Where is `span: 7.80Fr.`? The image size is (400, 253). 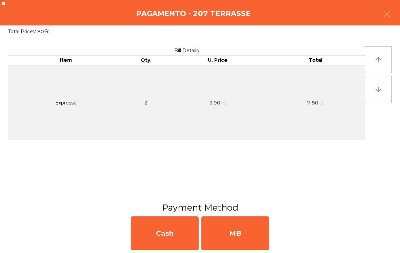 span: 7.80Fr. is located at coordinates (41, 32).